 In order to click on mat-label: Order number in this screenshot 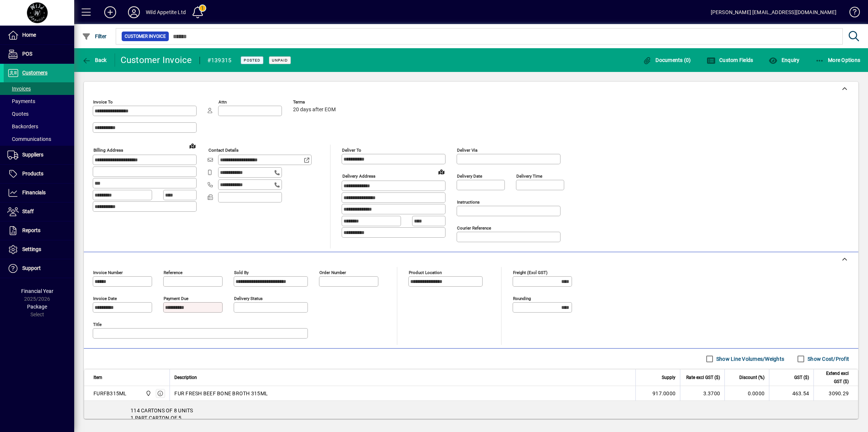, I will do `click(332, 273)`.